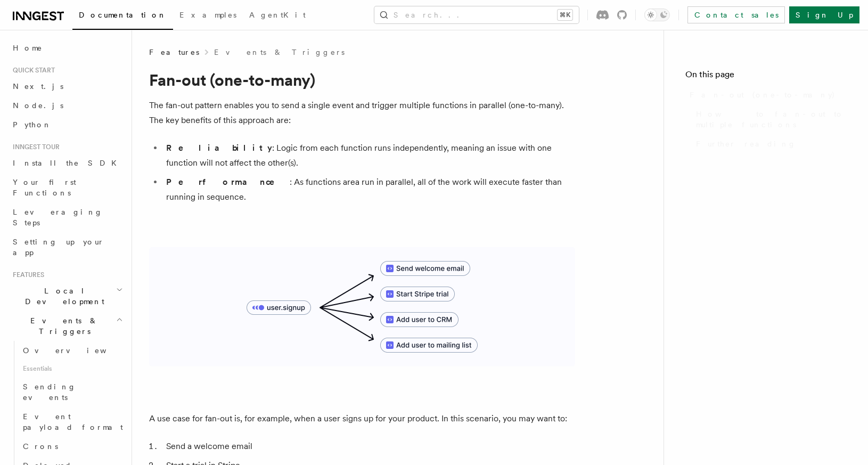 The width and height of the screenshot is (868, 465). I want to click on strong: Reliability, so click(218, 147).